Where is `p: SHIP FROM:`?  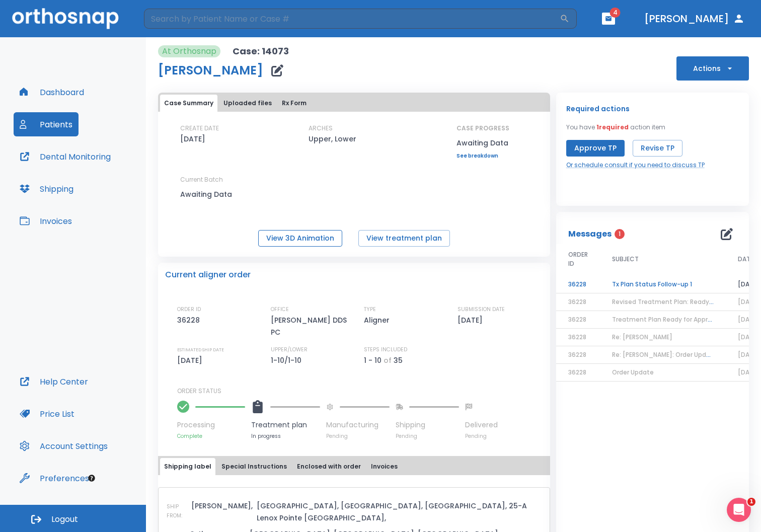 p: SHIP FROM: is located at coordinates (177, 511).